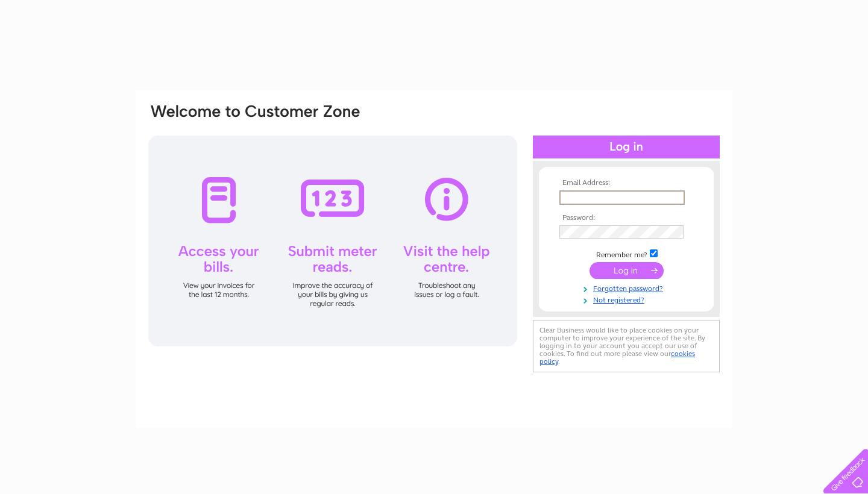  I want to click on input: Submit, so click(627, 270).